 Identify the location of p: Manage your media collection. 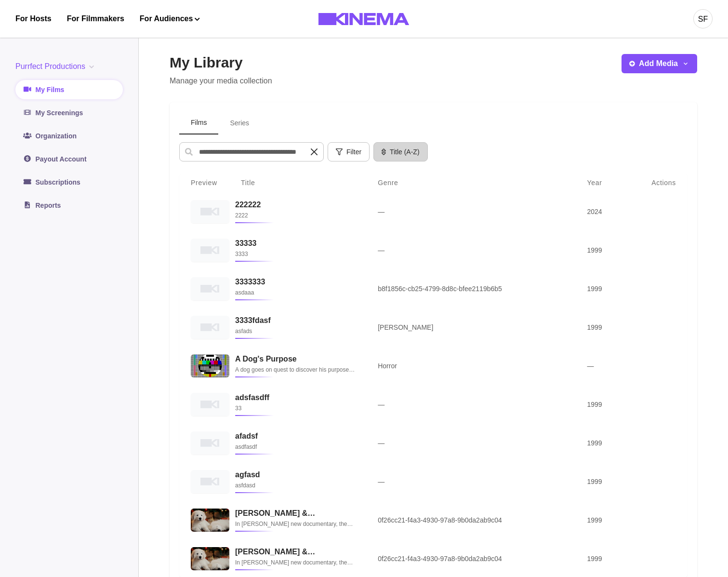
(221, 81).